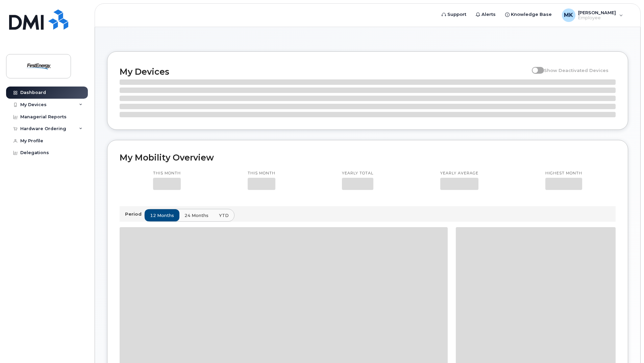  Describe the element at coordinates (367, 157) in the screenshot. I see `h2: My Mobility Overview` at that location.